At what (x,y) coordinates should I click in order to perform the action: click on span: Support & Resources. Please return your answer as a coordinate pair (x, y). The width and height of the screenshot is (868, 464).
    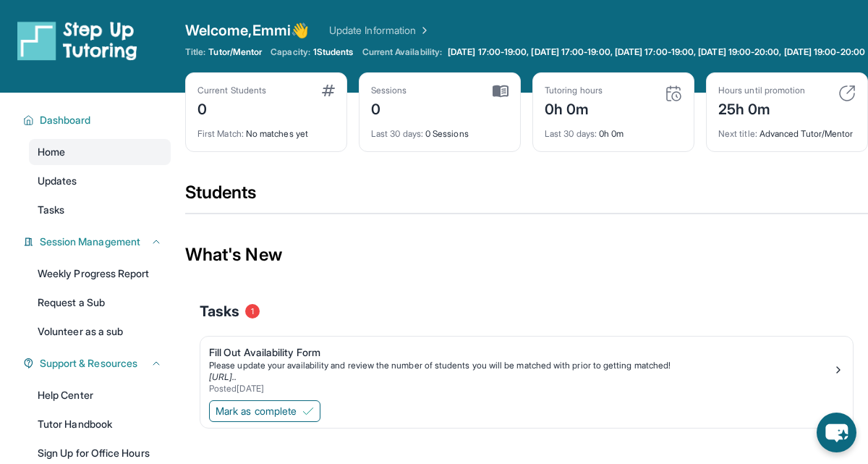
    Looking at the image, I should click on (88, 364).